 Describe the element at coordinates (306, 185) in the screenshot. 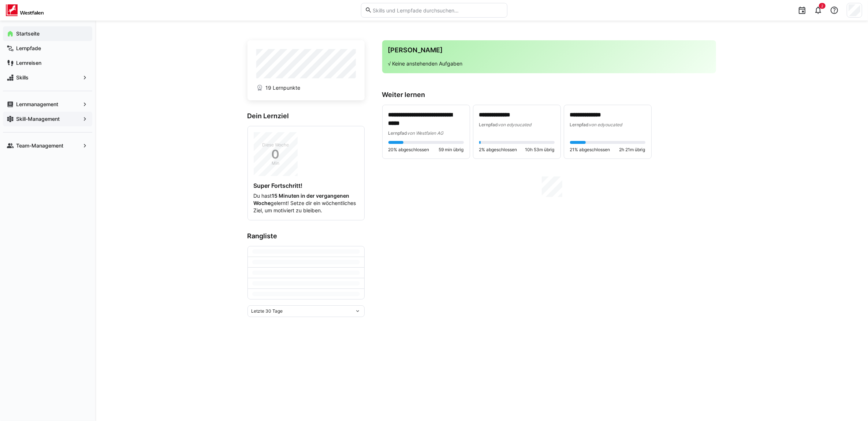

I see `h4: Super Fortschritt!` at that location.